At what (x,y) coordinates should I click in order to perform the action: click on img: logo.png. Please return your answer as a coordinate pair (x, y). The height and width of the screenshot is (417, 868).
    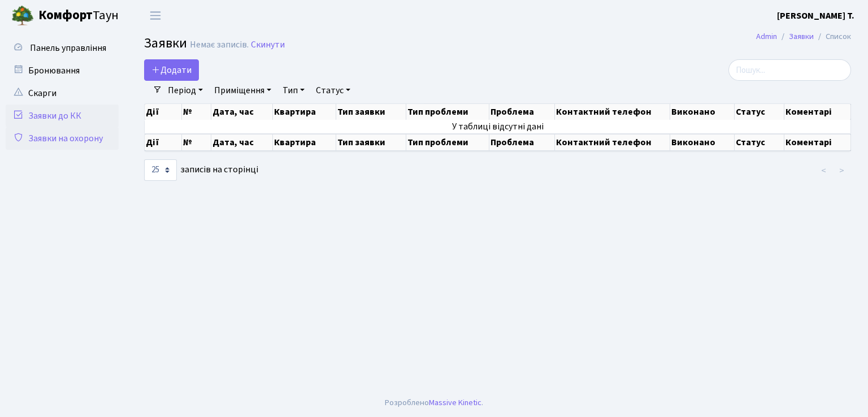
    Looking at the image, I should click on (22, 16).